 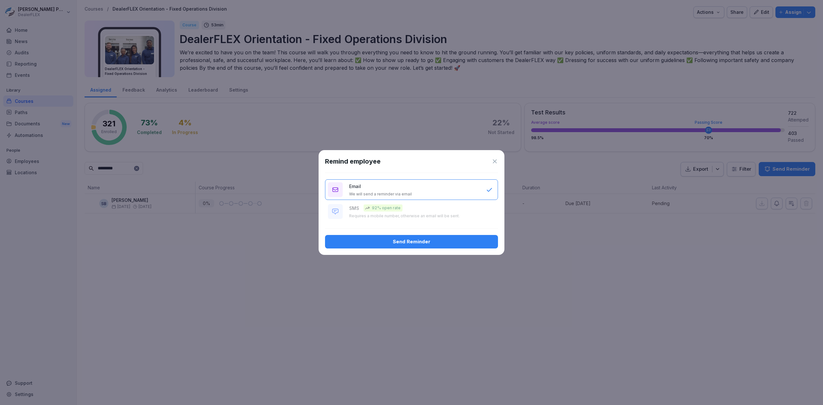 What do you see at coordinates (354, 208) in the screenshot?
I see `p: SMS` at bounding box center [354, 208].